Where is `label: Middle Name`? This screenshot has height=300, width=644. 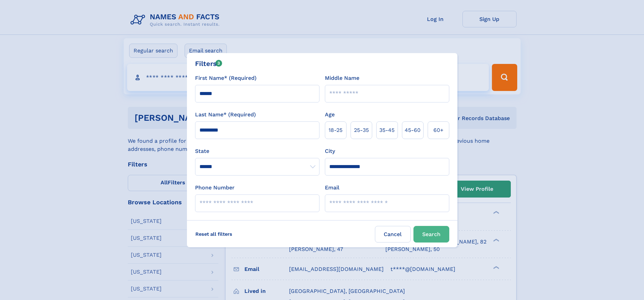
label: Middle Name is located at coordinates (342, 78).